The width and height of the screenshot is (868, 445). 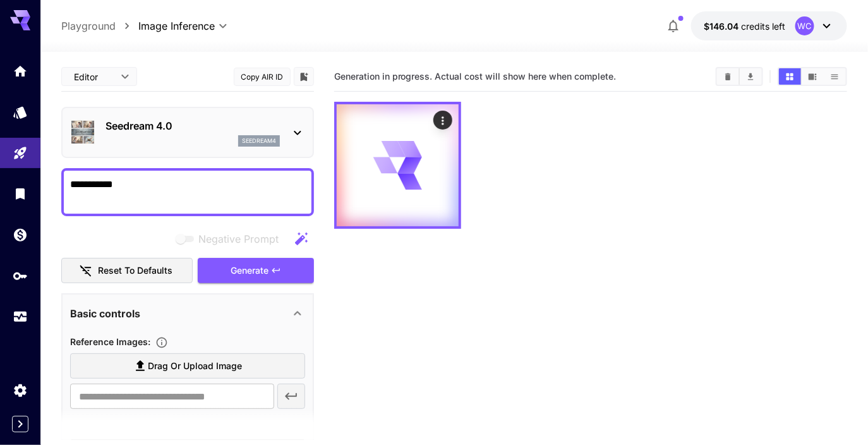 What do you see at coordinates (250, 270) in the screenshot?
I see `span: Generate` at bounding box center [250, 270].